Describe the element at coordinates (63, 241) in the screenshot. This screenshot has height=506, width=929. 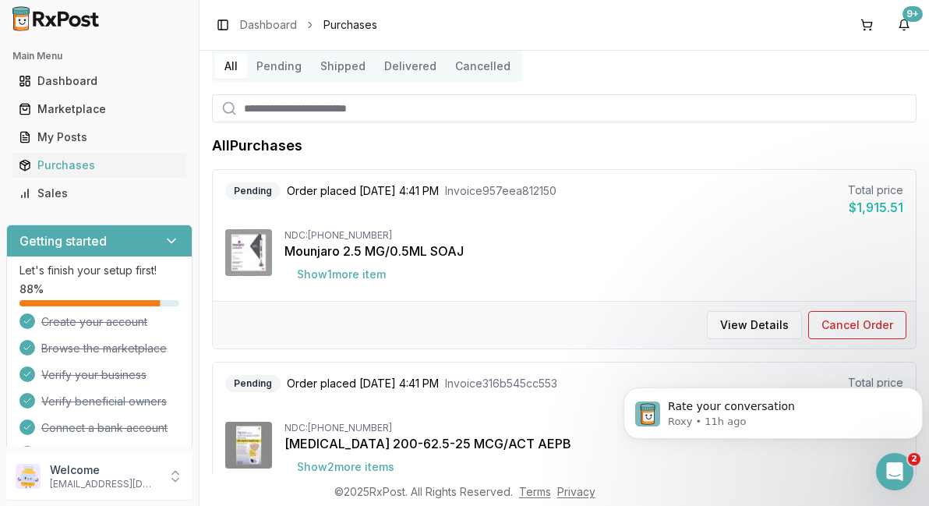
I see `h3: Getting started` at that location.